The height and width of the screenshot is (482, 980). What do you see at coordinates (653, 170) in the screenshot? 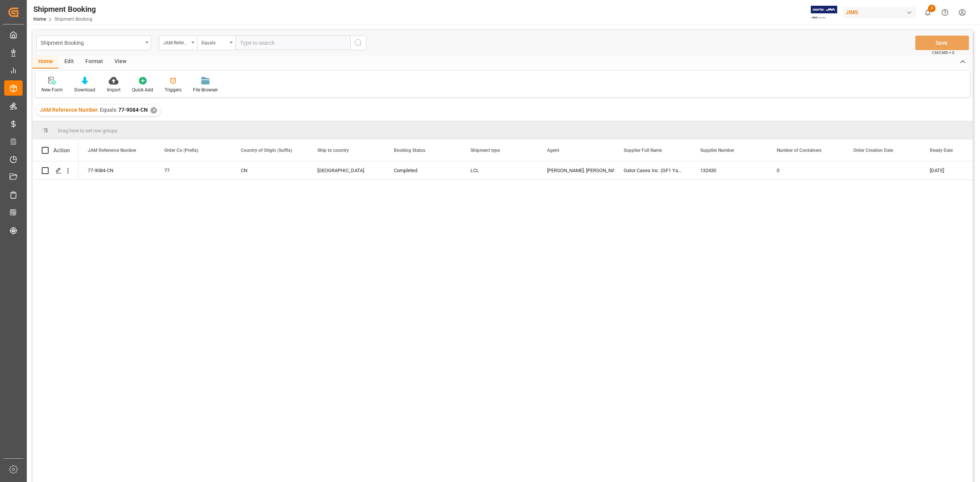
I see `div: Gator Cases Inc. (GF1 Yantian)` at bounding box center [653, 170].